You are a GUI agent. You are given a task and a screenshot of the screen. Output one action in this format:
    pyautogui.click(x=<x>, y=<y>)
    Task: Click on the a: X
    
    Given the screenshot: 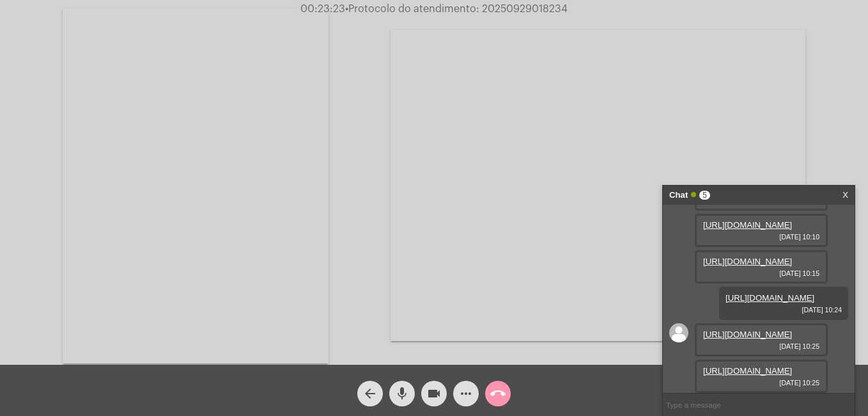 What is the action you would take?
    pyautogui.click(x=845, y=195)
    